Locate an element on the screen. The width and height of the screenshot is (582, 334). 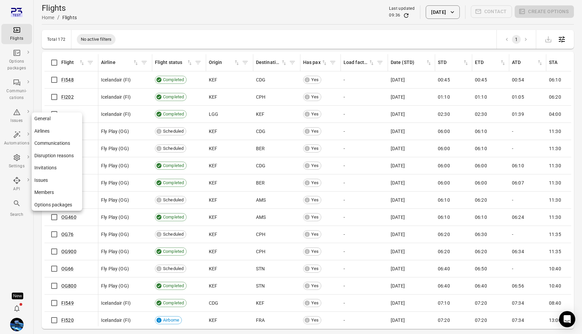
div: Sort by ATD in ascending order is located at coordinates (527, 63).